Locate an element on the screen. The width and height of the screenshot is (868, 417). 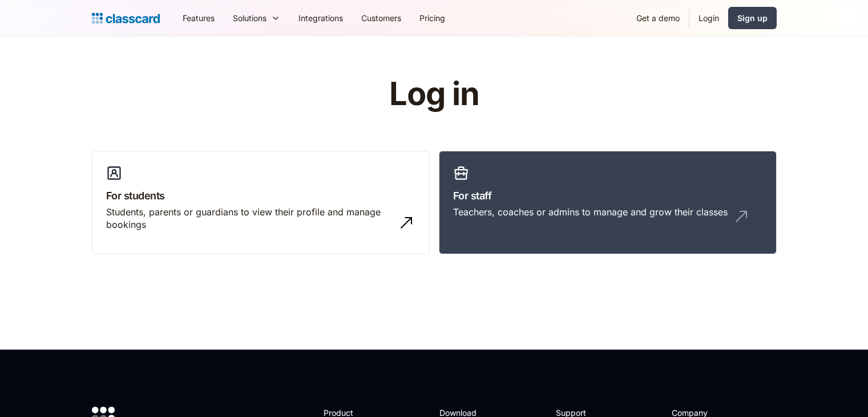
a: home is located at coordinates (125, 19).